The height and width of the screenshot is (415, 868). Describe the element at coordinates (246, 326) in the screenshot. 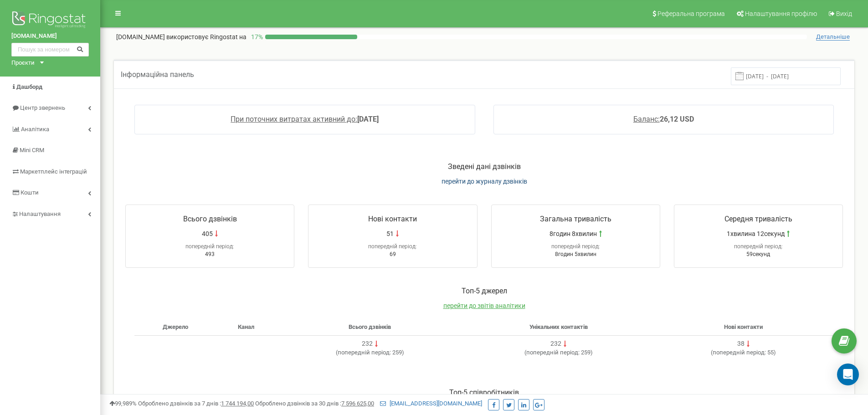

I see `span: Канал` at that location.